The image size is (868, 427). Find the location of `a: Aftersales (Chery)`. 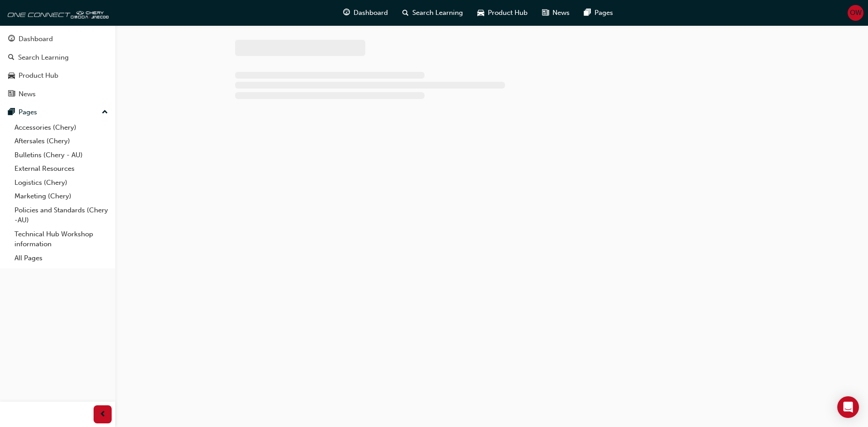

a: Aftersales (Chery) is located at coordinates (61, 141).